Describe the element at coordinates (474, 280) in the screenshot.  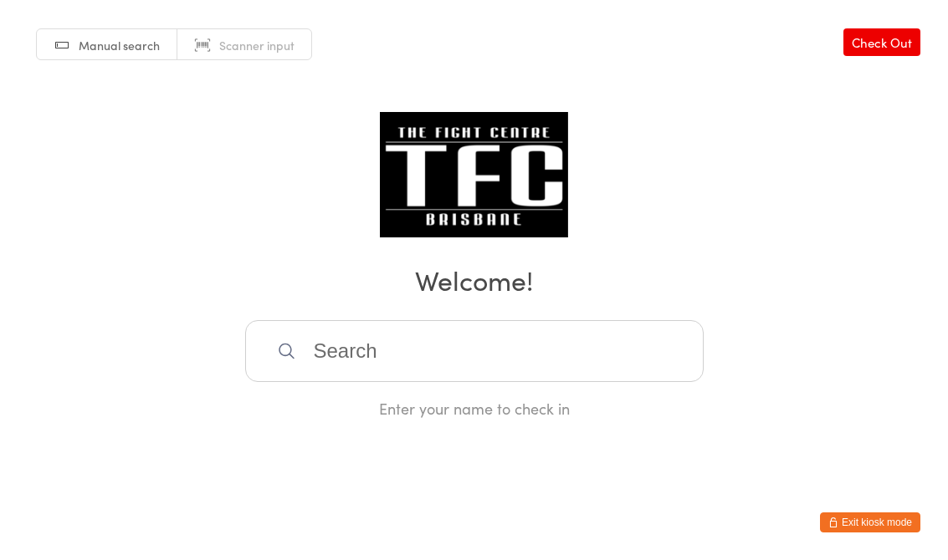
I see `h2: Welcome!` at that location.